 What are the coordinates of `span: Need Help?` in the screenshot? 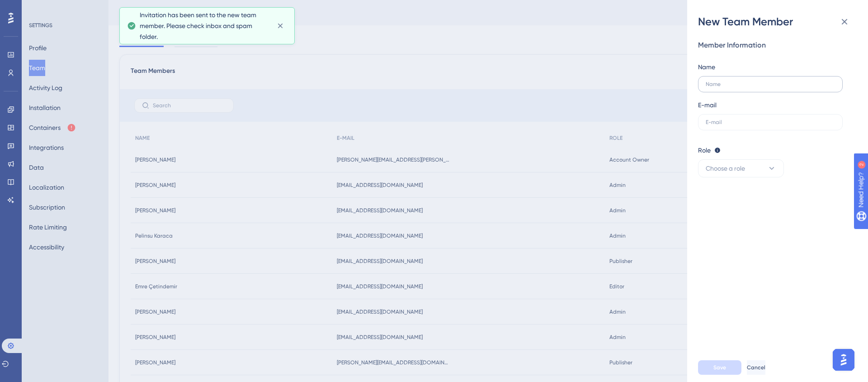 It's located at (39, 8).